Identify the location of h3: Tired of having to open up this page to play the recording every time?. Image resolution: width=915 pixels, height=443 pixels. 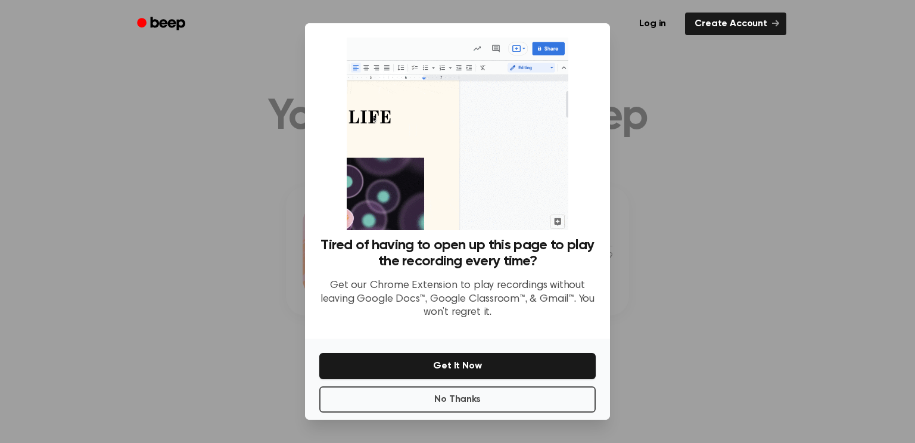
(457, 253).